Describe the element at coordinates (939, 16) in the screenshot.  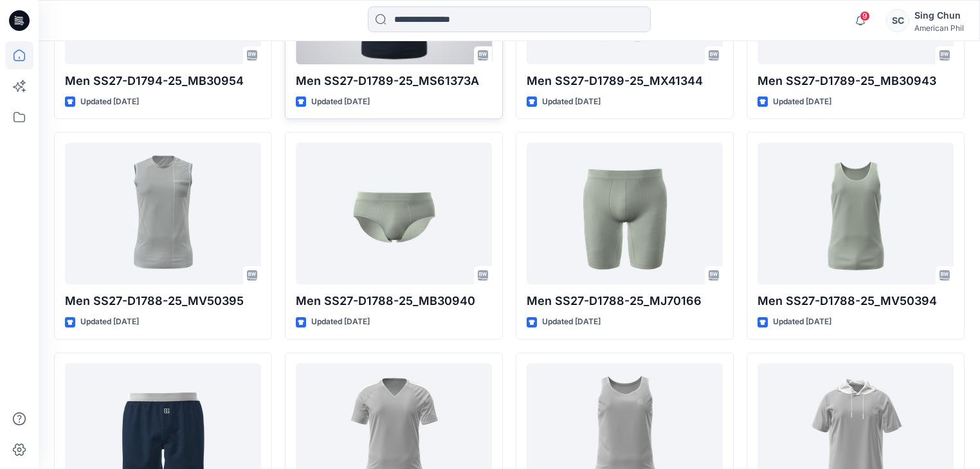
I see `div: Sing Chun` at that location.